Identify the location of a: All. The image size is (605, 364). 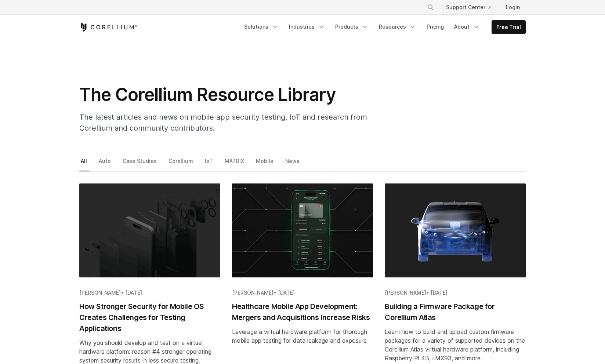
(85, 163).